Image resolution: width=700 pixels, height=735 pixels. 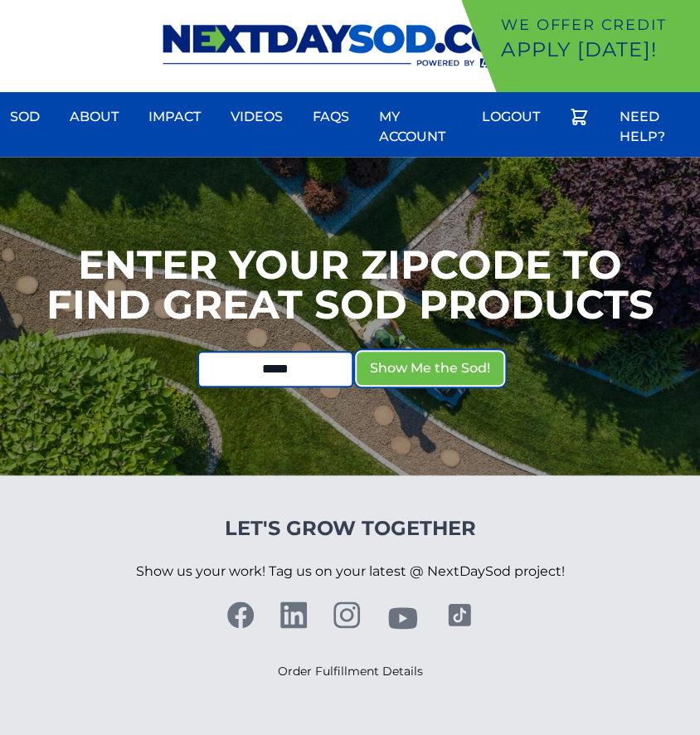 What do you see at coordinates (510, 117) in the screenshot?
I see `a: Logout` at bounding box center [510, 117].